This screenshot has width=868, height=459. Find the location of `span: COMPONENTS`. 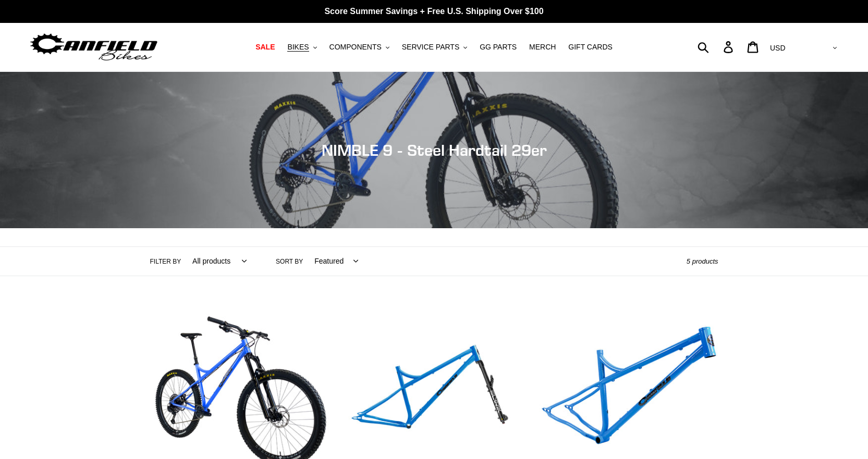

span: COMPONENTS is located at coordinates (355, 47).